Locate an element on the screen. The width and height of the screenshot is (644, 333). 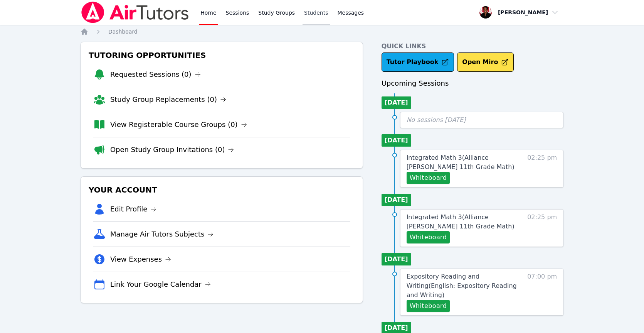
span: Dashboard is located at coordinates (123, 32).